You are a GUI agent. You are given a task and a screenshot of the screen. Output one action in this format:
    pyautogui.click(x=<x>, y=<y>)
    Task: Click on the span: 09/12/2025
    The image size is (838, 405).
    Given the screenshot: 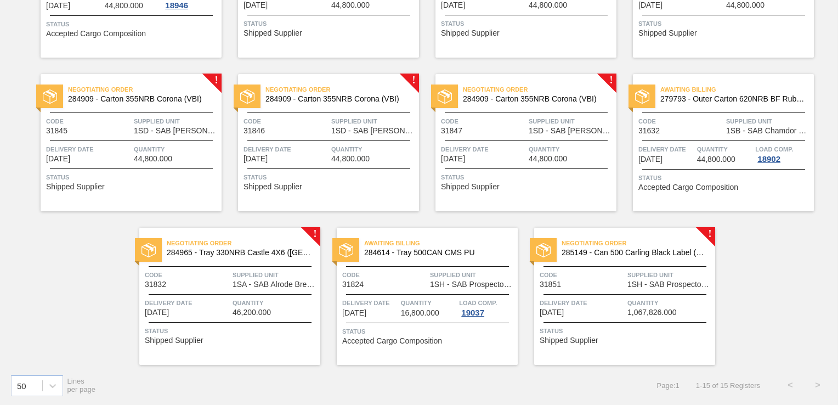 What is the action you would take?
    pyautogui.click(x=58, y=5)
    